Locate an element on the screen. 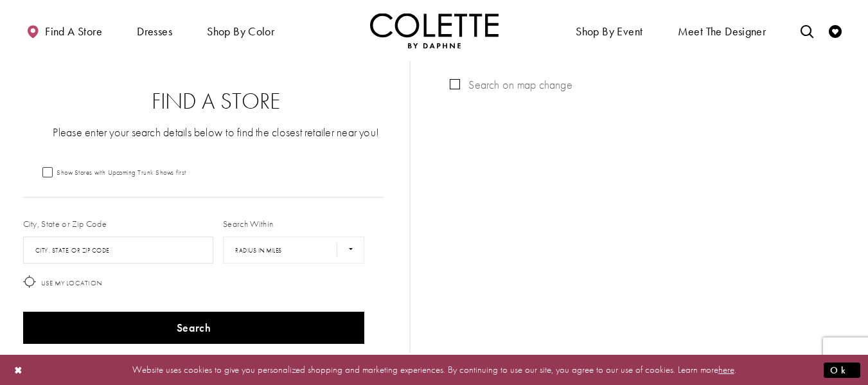 This screenshot has width=868, height=385. span: Find a store is located at coordinates (73, 31).